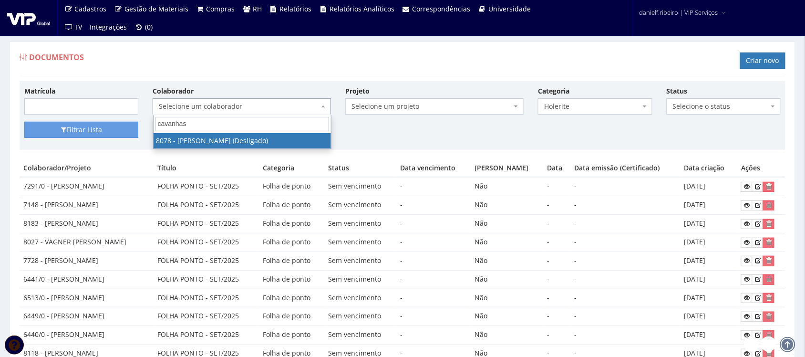  What do you see at coordinates (434, 168) in the screenshot?
I see `th: Data vencimento` at bounding box center [434, 168].